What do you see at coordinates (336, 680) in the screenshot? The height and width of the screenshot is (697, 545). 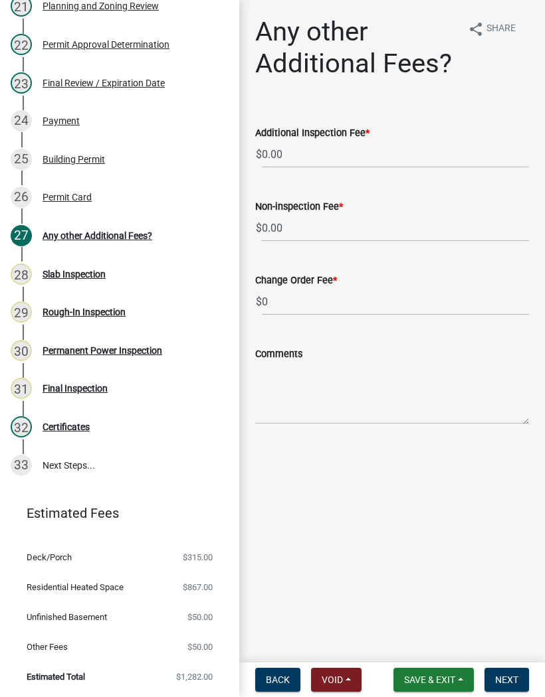 I see `button: Void` at bounding box center [336, 680].